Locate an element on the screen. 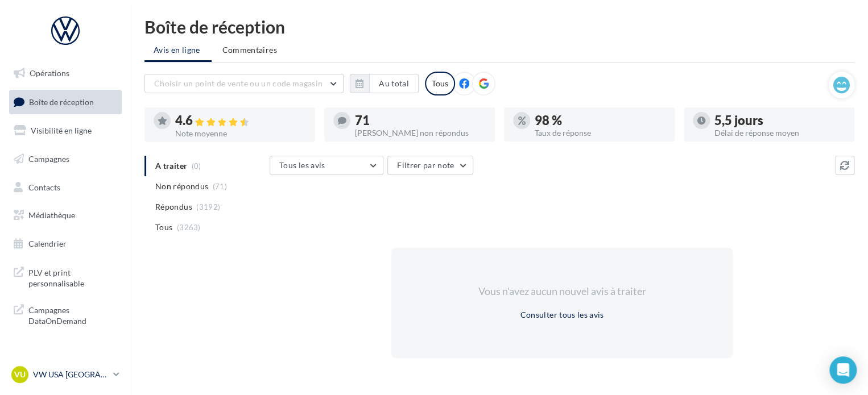 This screenshot has width=868, height=395. a: Campagnes is located at coordinates (66, 159).